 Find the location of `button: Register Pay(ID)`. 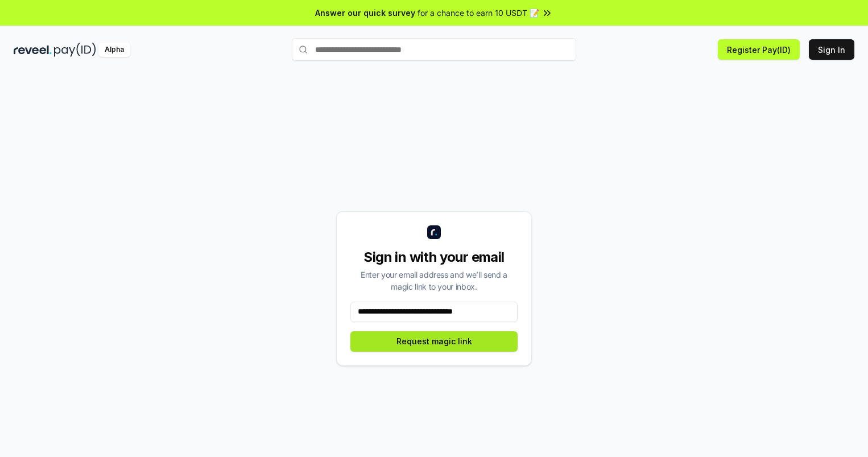

button: Register Pay(ID) is located at coordinates (759, 50).